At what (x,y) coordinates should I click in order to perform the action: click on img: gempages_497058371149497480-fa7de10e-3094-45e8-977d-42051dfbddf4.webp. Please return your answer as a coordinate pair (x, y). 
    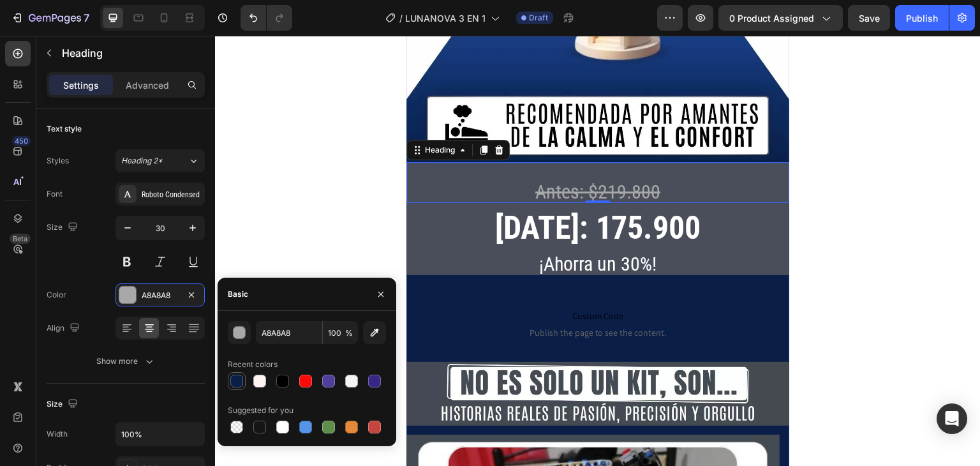
    Looking at the image, I should click on (383, 358).